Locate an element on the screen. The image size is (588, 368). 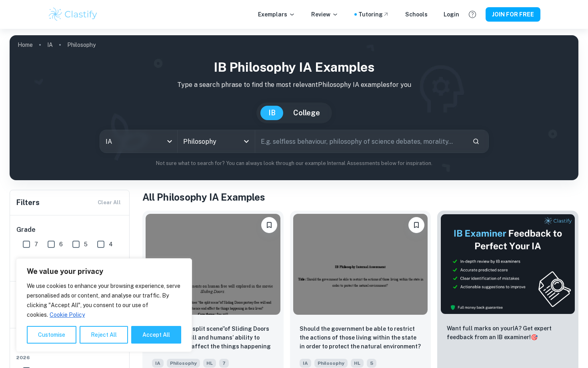
a: Tutoring is located at coordinates (374, 14).